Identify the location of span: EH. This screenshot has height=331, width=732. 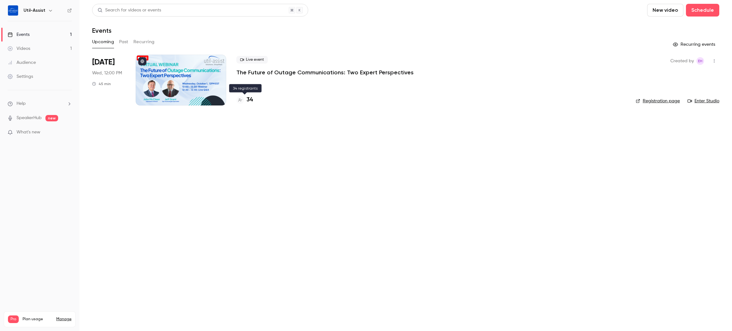
(700, 61).